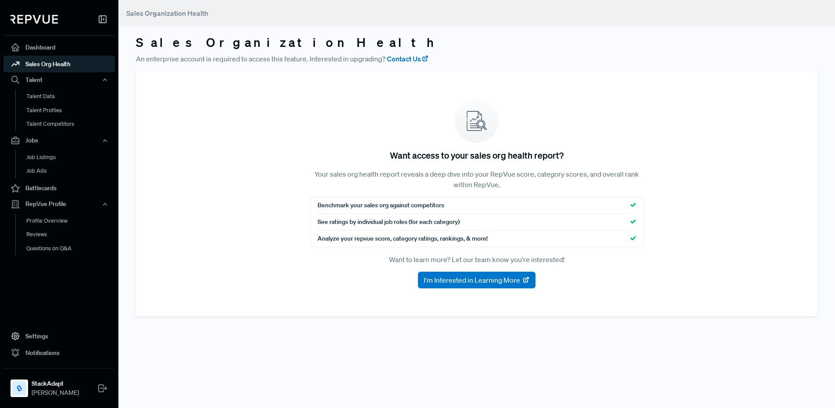 This screenshot has width=835, height=408. Describe the element at coordinates (59, 80) in the screenshot. I see `div: Talent` at that location.